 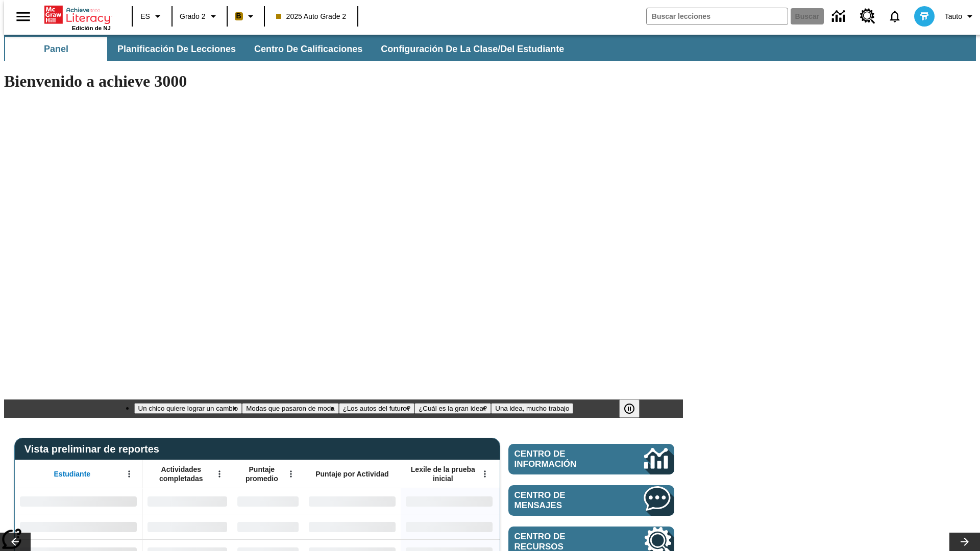 I want to click on input: Buscar campo, so click(x=717, y=17).